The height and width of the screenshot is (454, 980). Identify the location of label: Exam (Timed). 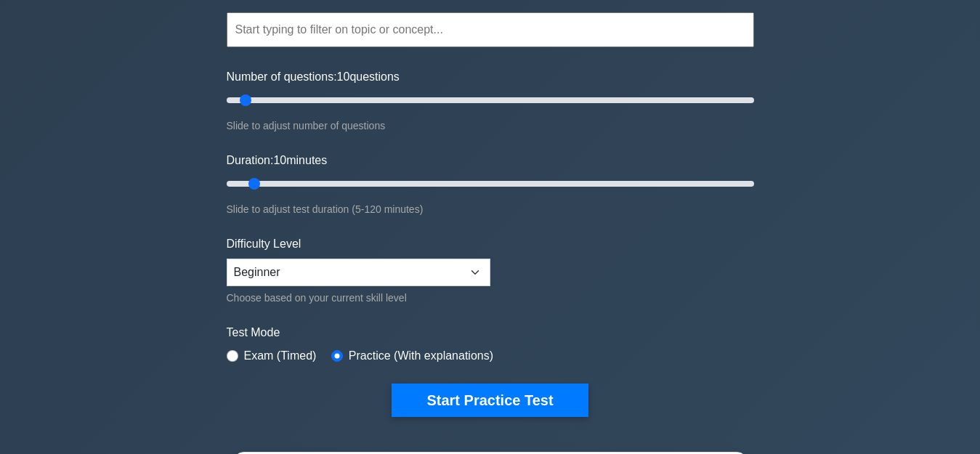
(280, 356).